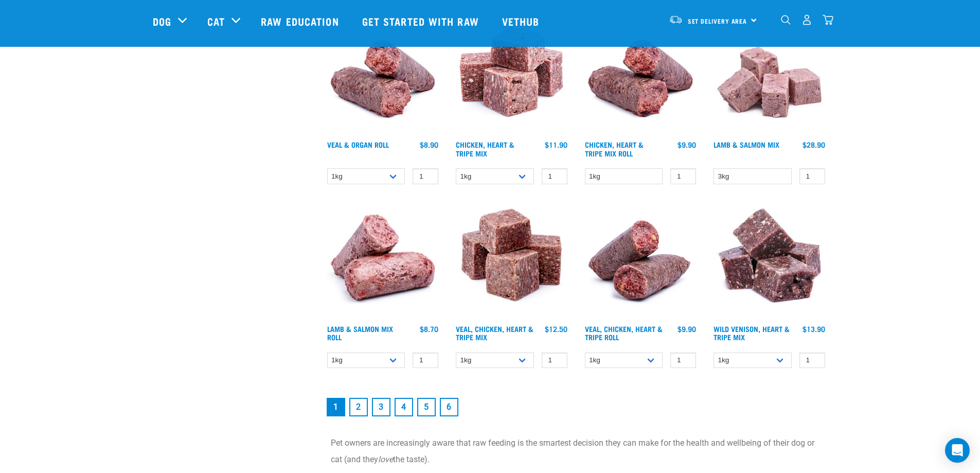  Describe the element at coordinates (449, 407) in the screenshot. I see `a: Goto page 6` at that location.